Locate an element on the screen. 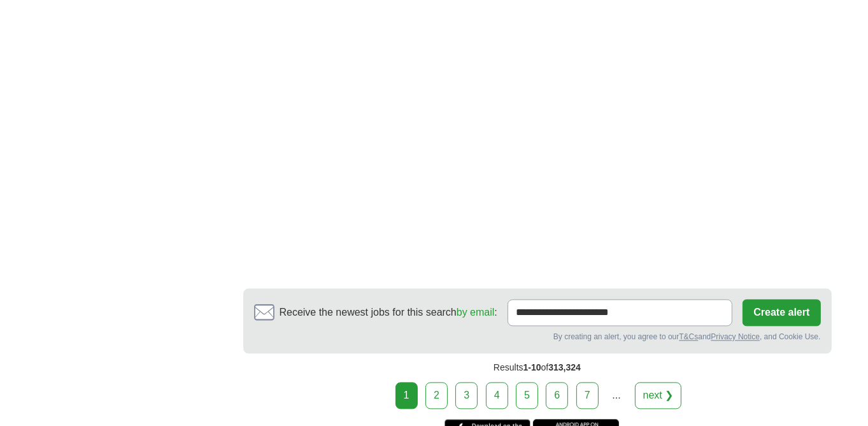  span: 1-10 is located at coordinates (532, 367).